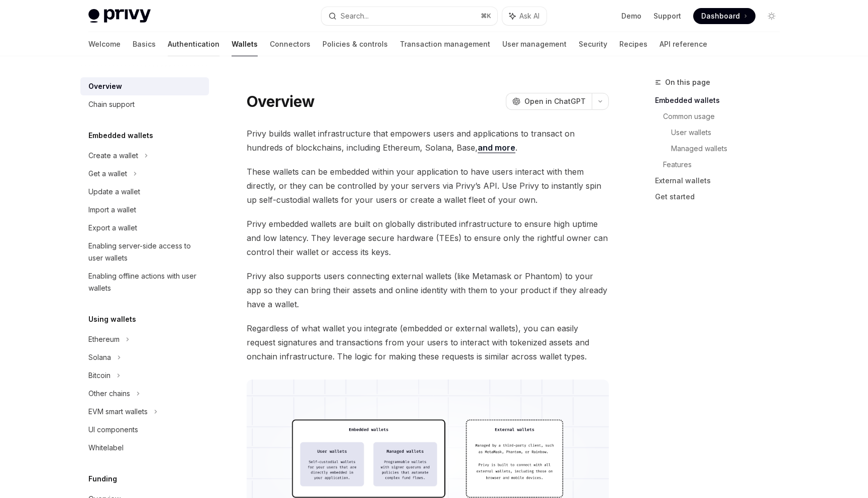  What do you see at coordinates (530, 16) in the screenshot?
I see `span: Ask AI` at bounding box center [530, 16].